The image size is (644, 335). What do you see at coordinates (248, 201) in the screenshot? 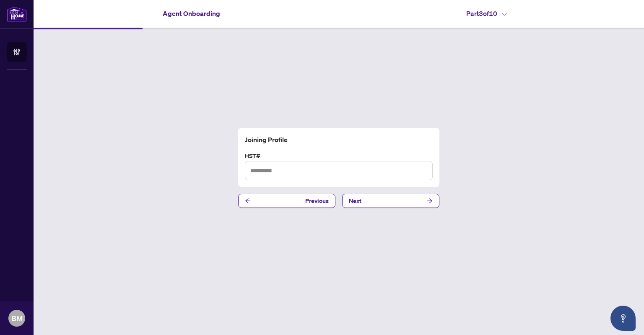
I see `span: arrow-left` at bounding box center [248, 201].